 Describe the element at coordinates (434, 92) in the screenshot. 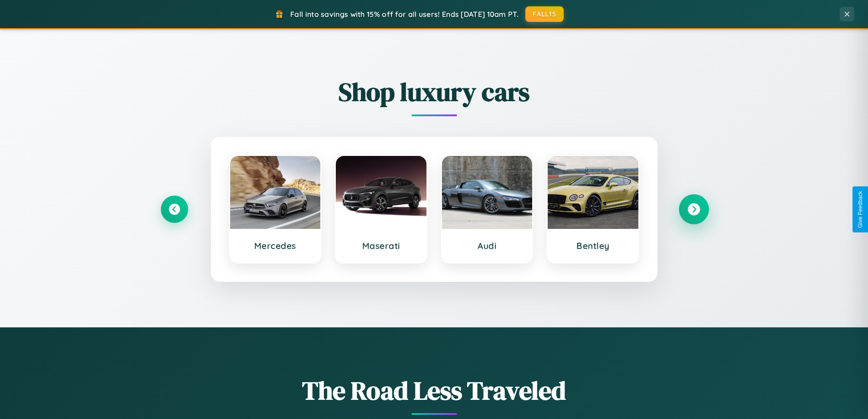

I see `h2: Shop luxury cars` at that location.